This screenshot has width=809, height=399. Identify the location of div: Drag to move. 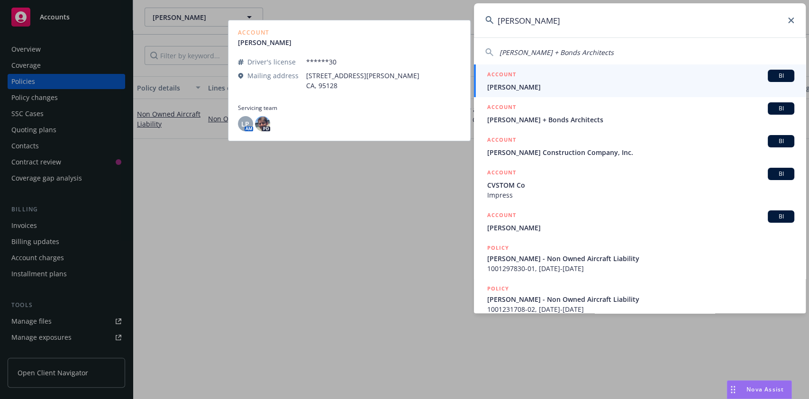
(733, 390).